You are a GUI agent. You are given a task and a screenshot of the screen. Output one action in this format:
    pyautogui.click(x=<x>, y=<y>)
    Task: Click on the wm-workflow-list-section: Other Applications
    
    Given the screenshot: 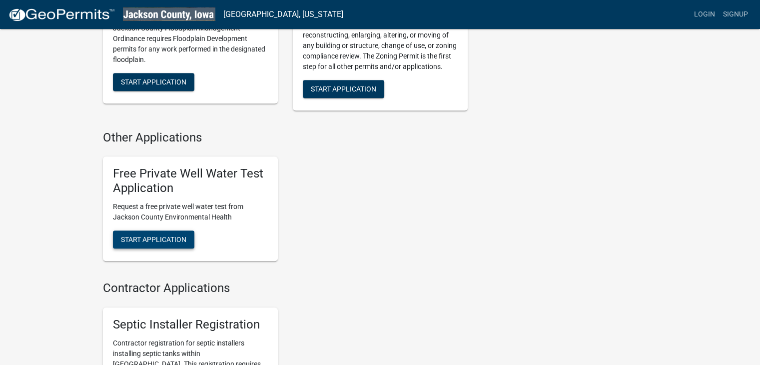 What is the action you would take?
    pyautogui.click(x=285, y=199)
    